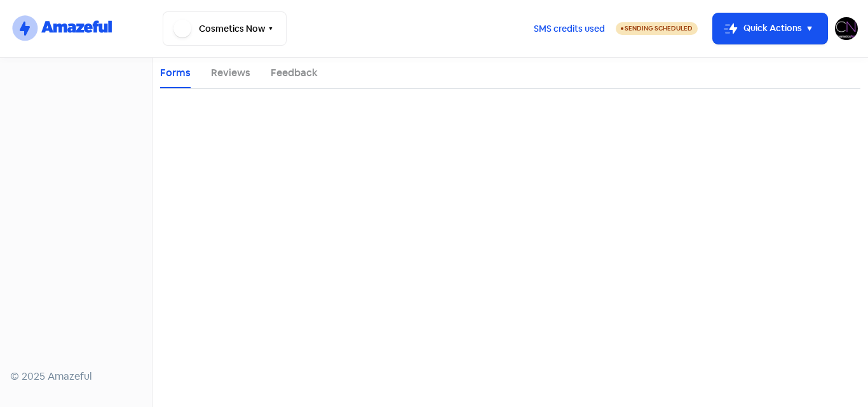  Describe the element at coordinates (658, 28) in the screenshot. I see `span: Sending Scheduled` at that location.